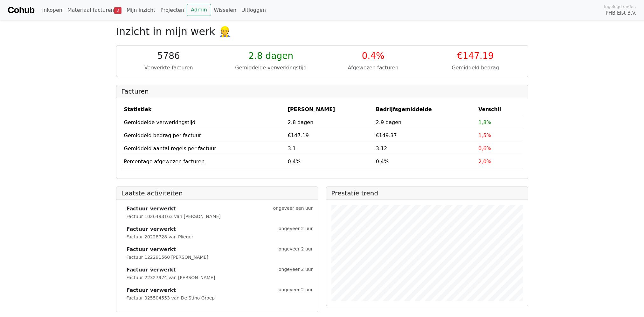 The height and width of the screenshot is (317, 644). What do you see at coordinates (475, 68) in the screenshot?
I see `div: Gemiddeld bedrag` at bounding box center [475, 68].